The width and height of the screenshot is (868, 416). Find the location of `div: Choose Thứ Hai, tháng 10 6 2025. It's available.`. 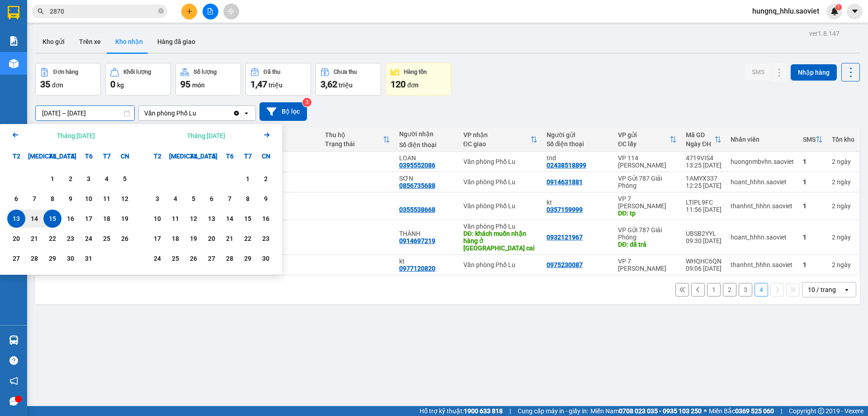

div: Choose Thứ Hai, tháng 10 6 2025. It's available. is located at coordinates (16, 199).